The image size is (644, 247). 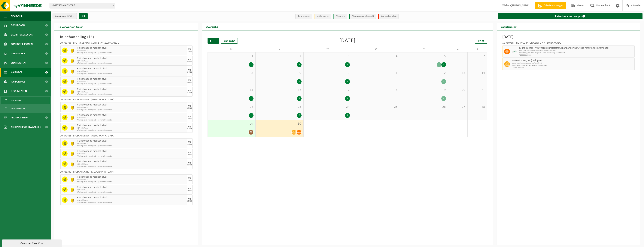 What do you see at coordinates (424, 56) in the screenshot?
I see `span: 5` at bounding box center [424, 56].